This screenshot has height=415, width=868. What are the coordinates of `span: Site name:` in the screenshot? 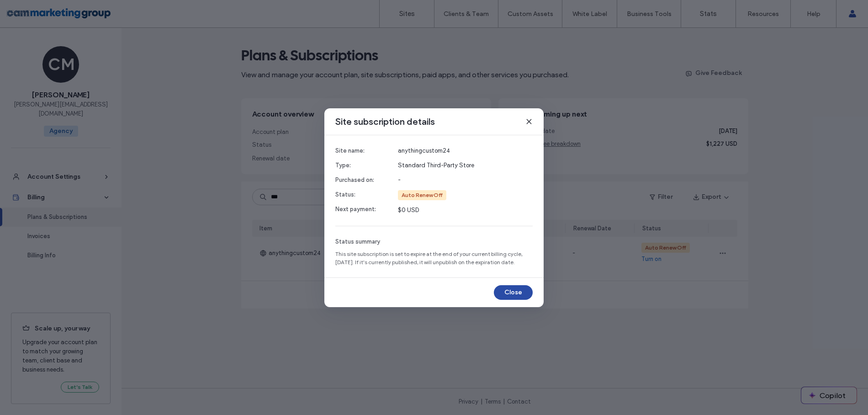 It's located at (355, 151).